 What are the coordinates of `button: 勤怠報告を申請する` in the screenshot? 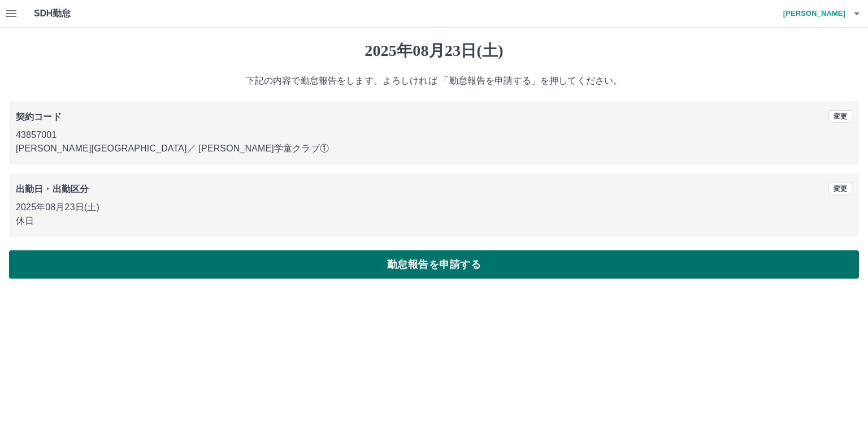 It's located at (434, 264).